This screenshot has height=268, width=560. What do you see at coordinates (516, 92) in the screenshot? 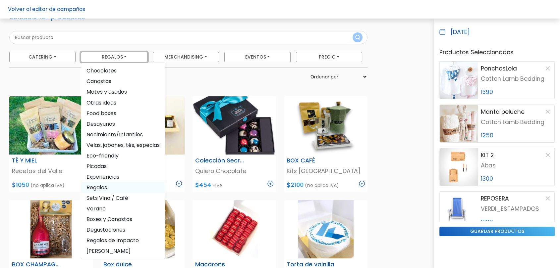
I see `p: 1390` at bounding box center [516, 92].